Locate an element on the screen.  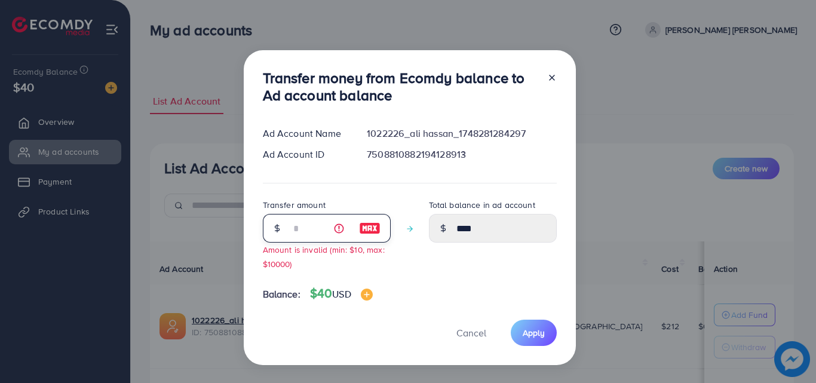
span: Cancel is located at coordinates (471, 333).